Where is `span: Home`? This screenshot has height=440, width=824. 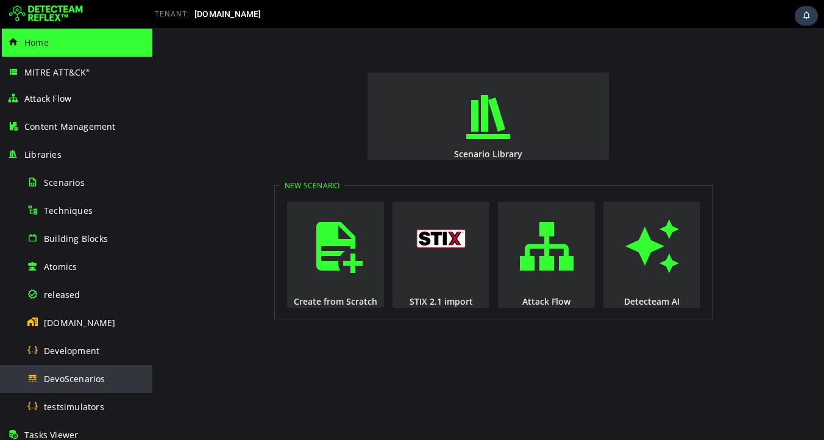
span: Home is located at coordinates (37, 42).